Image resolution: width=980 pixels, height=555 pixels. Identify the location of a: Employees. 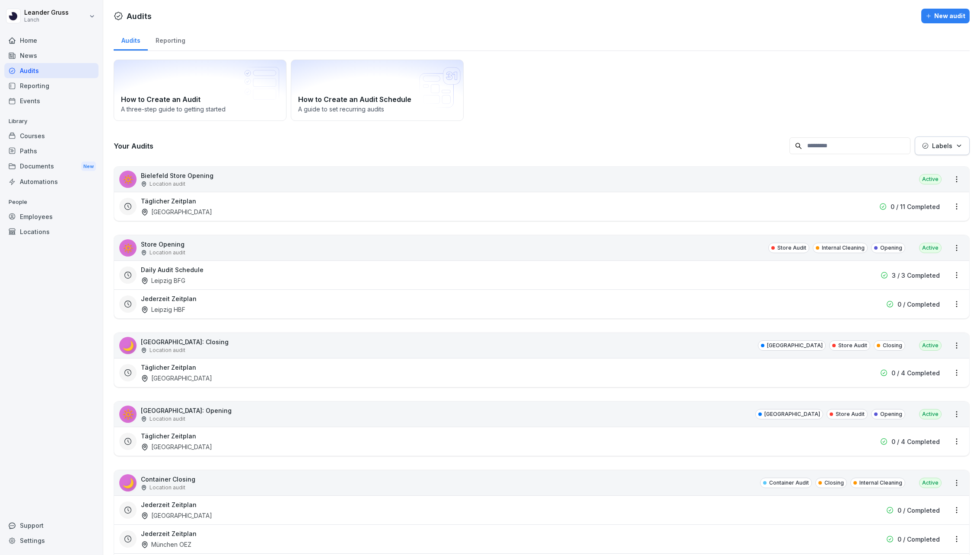
(51, 216).